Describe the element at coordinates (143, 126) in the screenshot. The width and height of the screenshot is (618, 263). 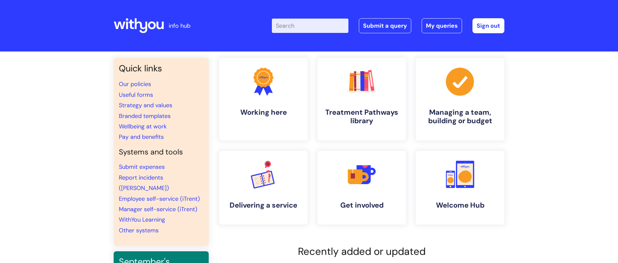
I see `a: Wellbeing at work` at that location.